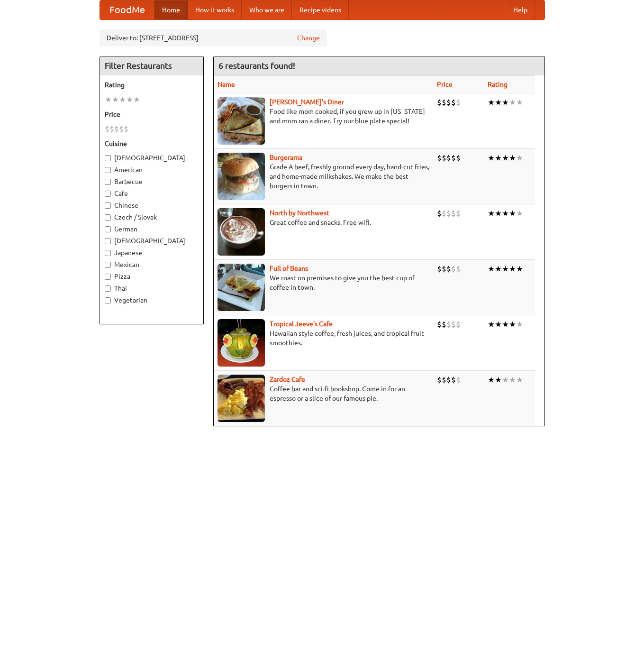  Describe the element at coordinates (108, 205) in the screenshot. I see `input: Chinese` at that location.